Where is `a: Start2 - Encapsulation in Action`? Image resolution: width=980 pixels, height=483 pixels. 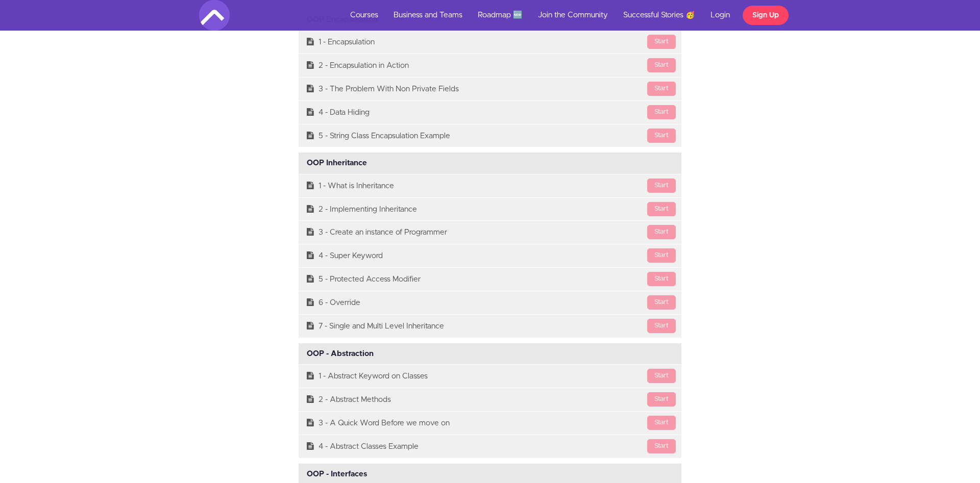 a: Start2 - Encapsulation in Action is located at coordinates (490, 65).